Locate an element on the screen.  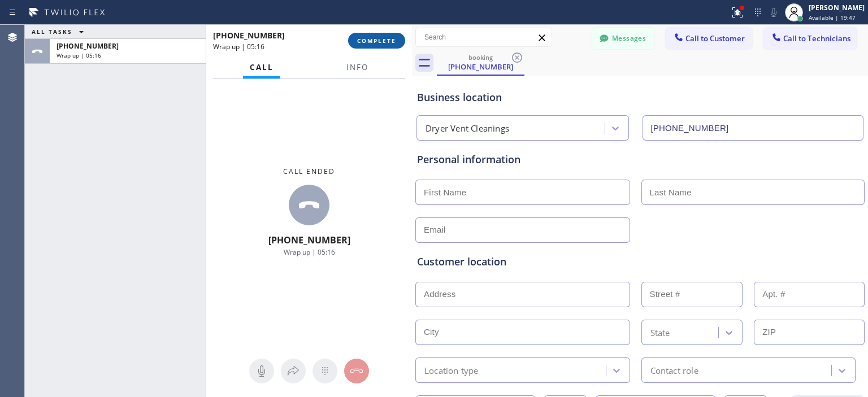
input: Phone Number is located at coordinates (754, 127).